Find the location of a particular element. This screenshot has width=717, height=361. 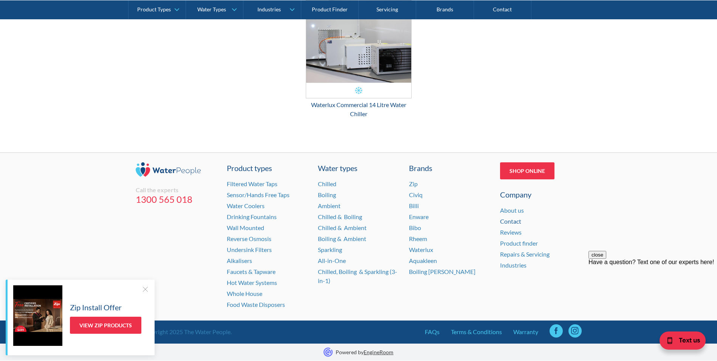

a: Hot Water Systems is located at coordinates (252, 282).